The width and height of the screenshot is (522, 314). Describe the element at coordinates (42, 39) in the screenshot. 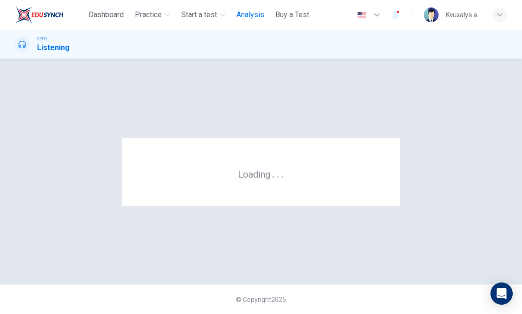

I see `span: CEFR` at that location.